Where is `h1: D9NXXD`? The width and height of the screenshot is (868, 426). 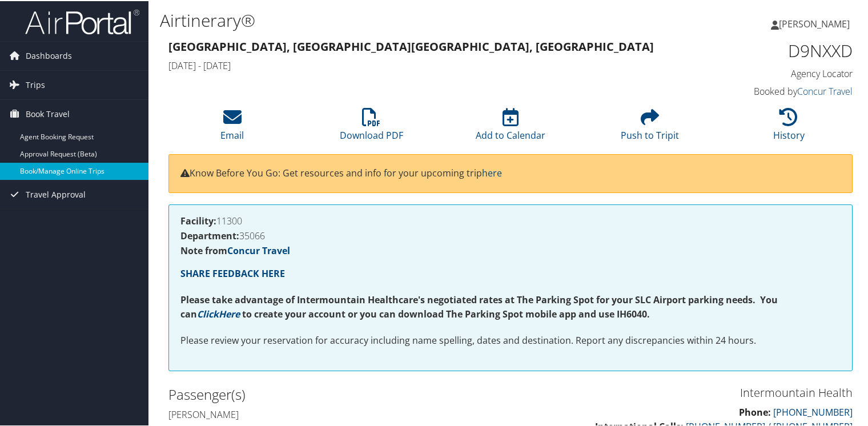
h1: D9NXXD is located at coordinates (773, 49).